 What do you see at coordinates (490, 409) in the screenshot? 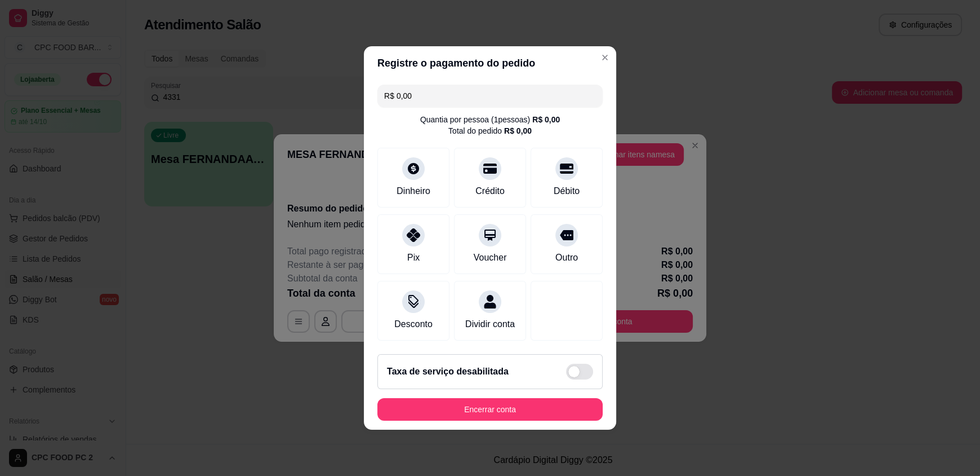
I see `button: Encerrar conta` at bounding box center [490, 409].